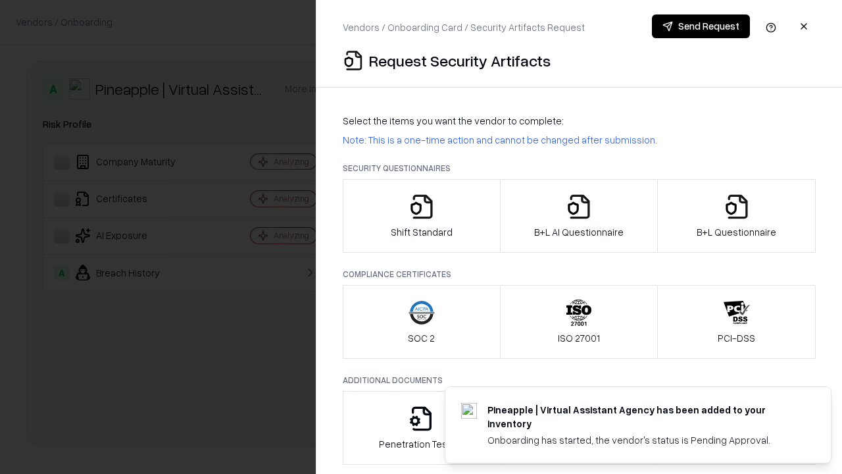 The image size is (842, 474). What do you see at coordinates (737, 338) in the screenshot?
I see `p: PCI-DSS` at bounding box center [737, 338].